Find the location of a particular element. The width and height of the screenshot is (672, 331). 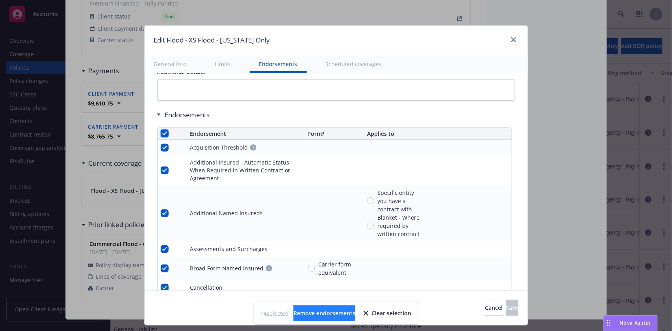

span: Cancel is located at coordinates (494, 308).